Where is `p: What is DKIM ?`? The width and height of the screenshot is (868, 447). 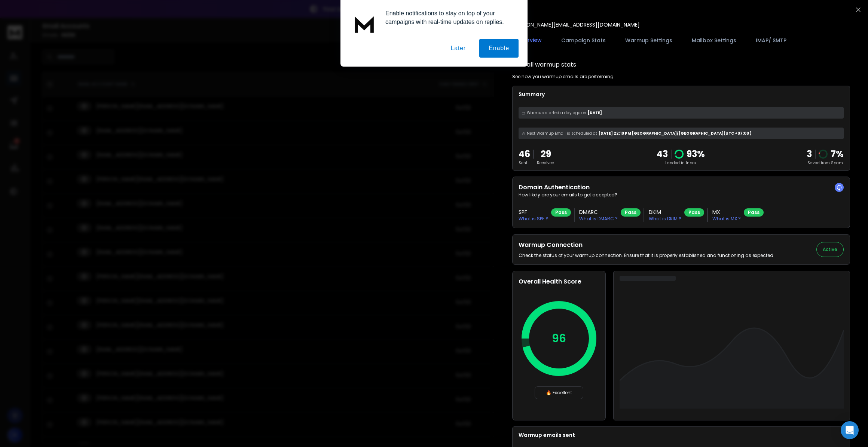
p: What is DKIM ? is located at coordinates (665, 219).